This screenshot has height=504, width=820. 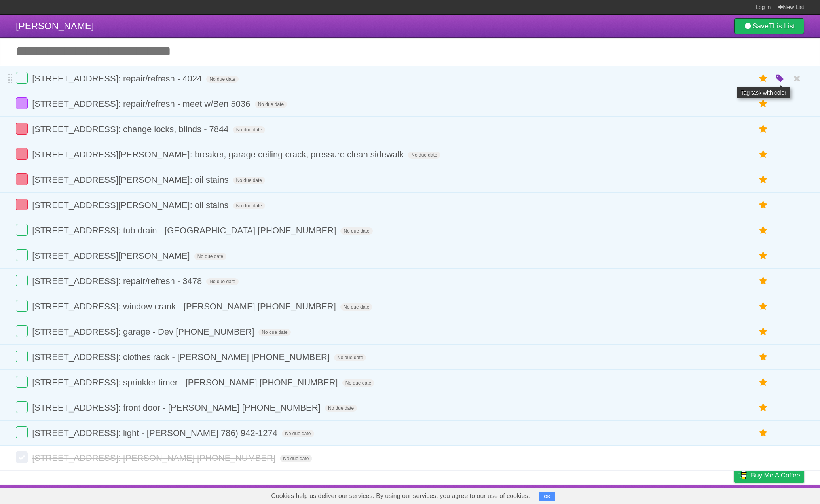 What do you see at coordinates (706, 495) in the screenshot?
I see `a: Terms` at bounding box center [706, 495].